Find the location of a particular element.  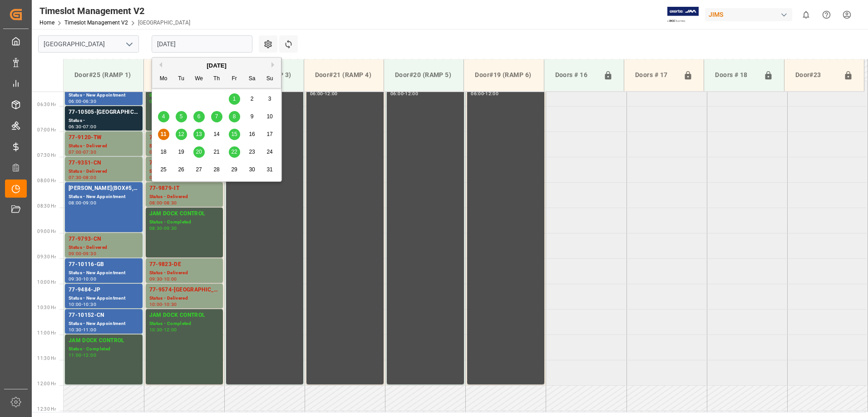

a: Timeslot Management V2 is located at coordinates (96, 22).